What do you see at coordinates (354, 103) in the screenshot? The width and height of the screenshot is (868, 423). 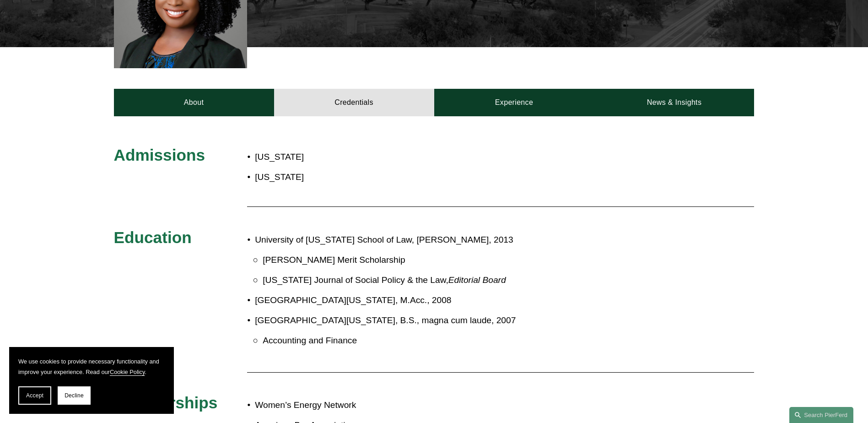 I see `a: Credentials` at bounding box center [354, 103].